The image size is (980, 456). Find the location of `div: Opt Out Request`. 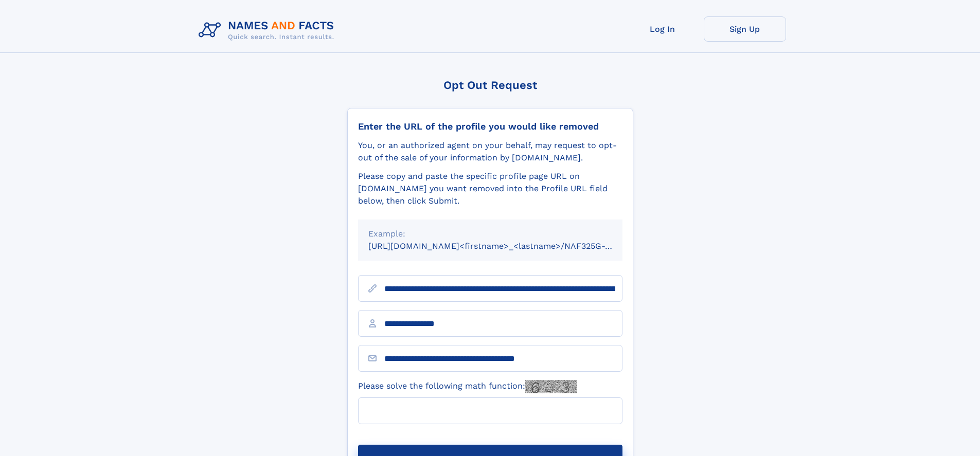

div: Opt Out Request is located at coordinates (490, 85).